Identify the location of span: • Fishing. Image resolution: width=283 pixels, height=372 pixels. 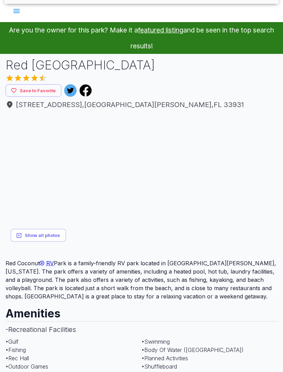
(16, 349).